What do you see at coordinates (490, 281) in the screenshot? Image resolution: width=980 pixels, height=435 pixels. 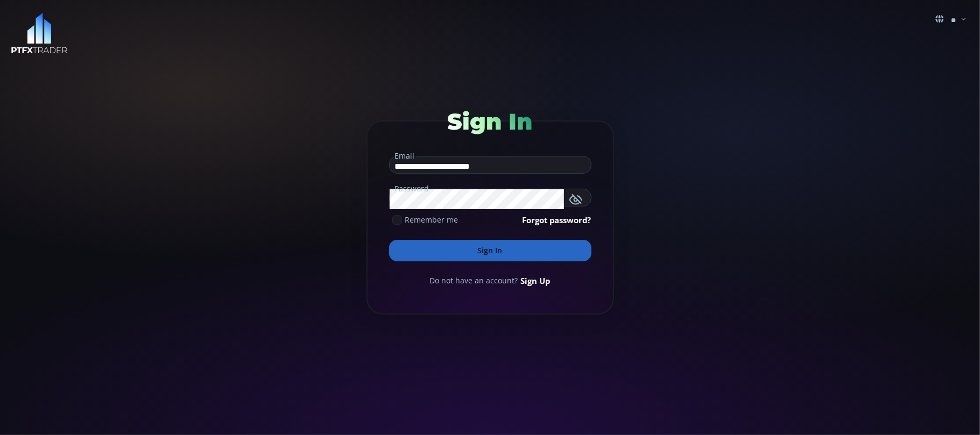 I see `div: Do not have an account?` at bounding box center [490, 281].